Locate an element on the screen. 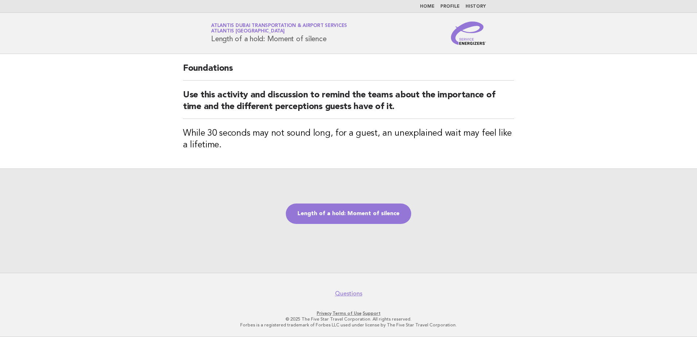 This screenshot has width=697, height=337. a: History is located at coordinates (476, 7).